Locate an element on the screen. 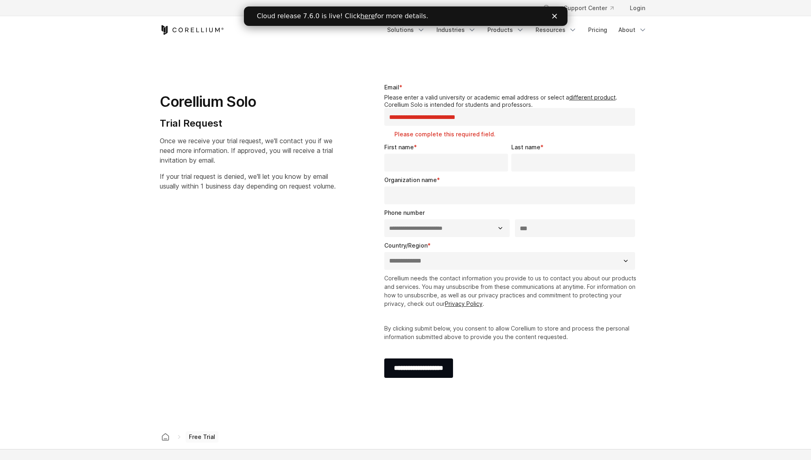  a: Resources is located at coordinates (556, 30).